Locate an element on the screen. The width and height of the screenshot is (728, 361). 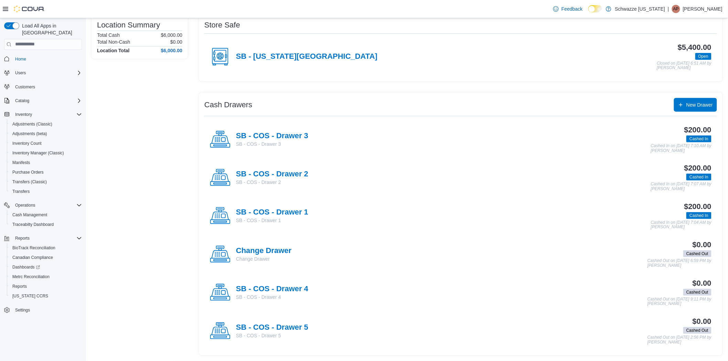
button: Canadian Compliance is located at coordinates (46, 258).